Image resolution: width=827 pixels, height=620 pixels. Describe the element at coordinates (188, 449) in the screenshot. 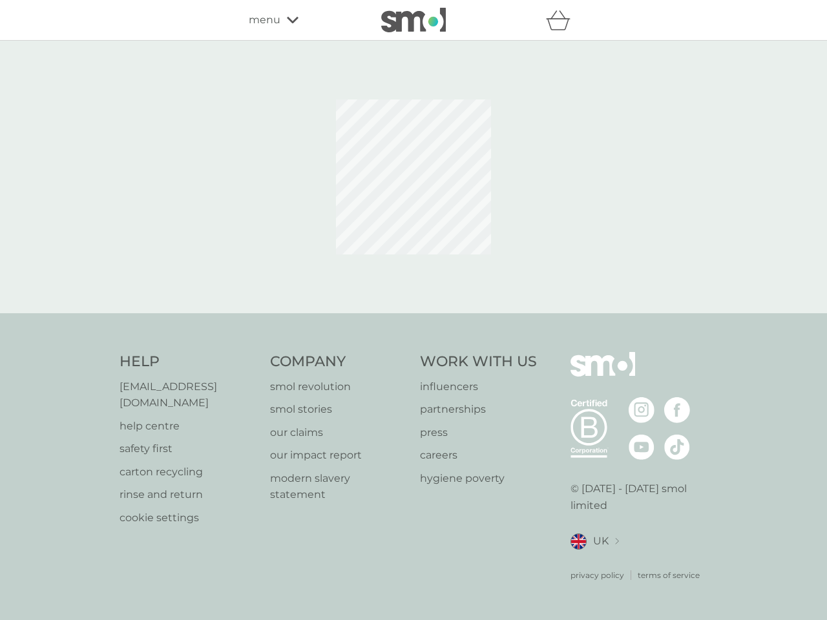

I see `p: safety first` at that location.